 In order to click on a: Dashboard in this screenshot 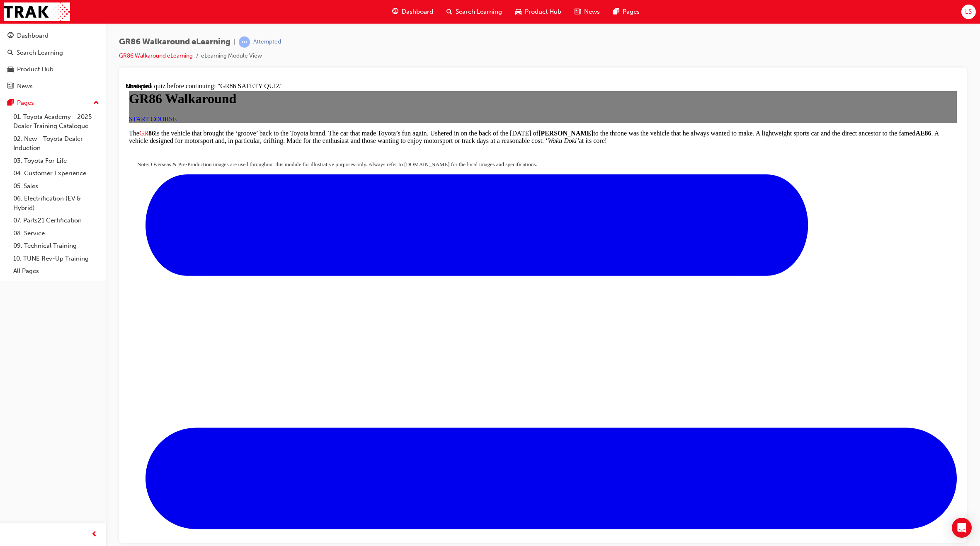, I will do `click(53, 36)`.